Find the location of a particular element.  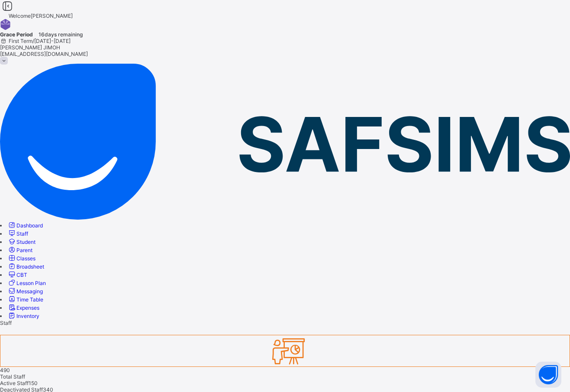

span: Expenses is located at coordinates (28, 308).